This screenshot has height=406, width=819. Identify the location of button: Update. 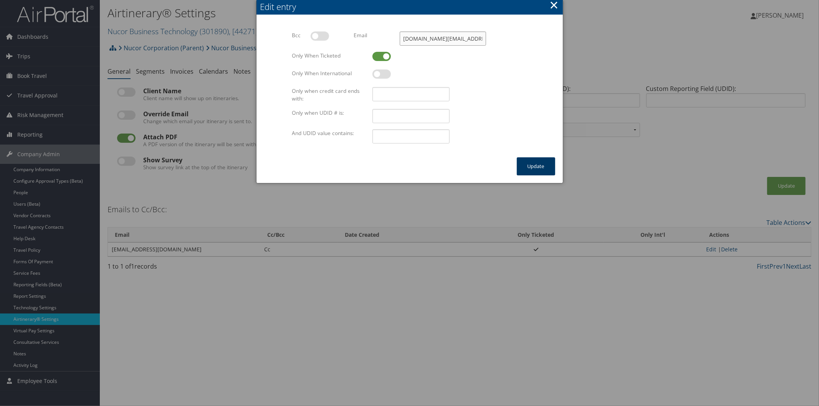
(536, 166).